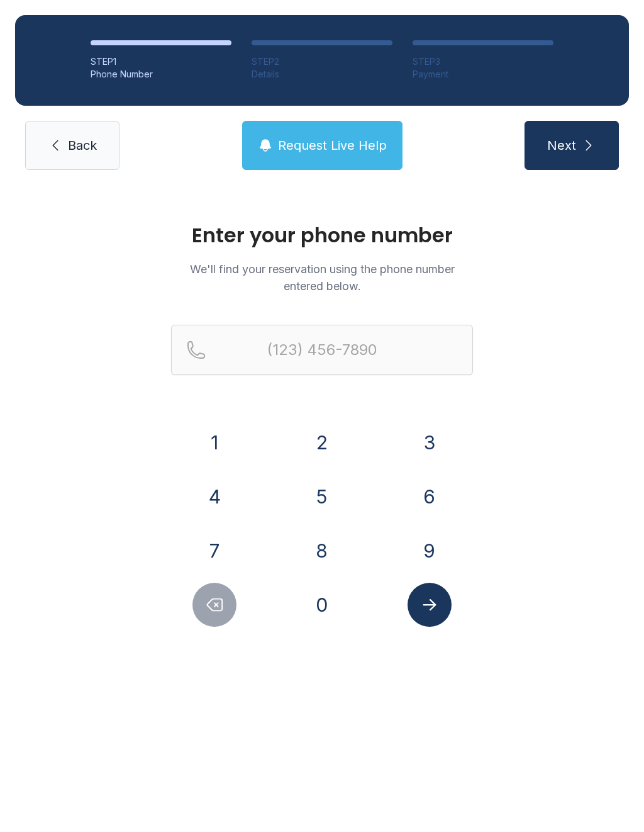  I want to click on button: 3, so click(429, 442).